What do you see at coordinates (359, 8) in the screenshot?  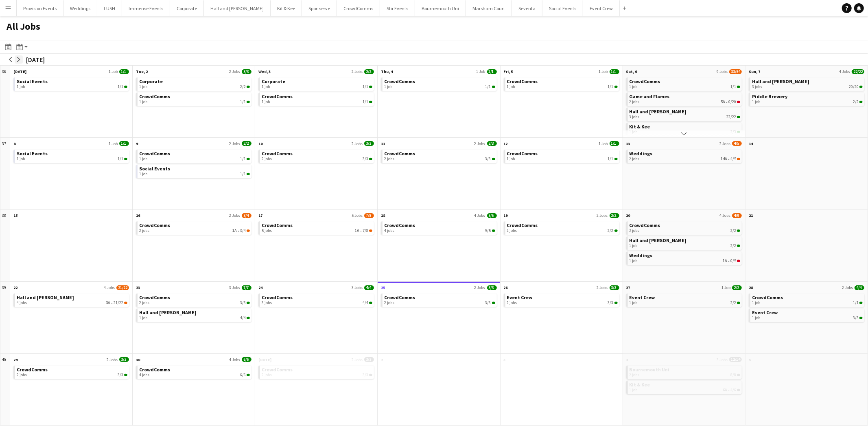 I see `button: CrowdComms` at bounding box center [359, 8].